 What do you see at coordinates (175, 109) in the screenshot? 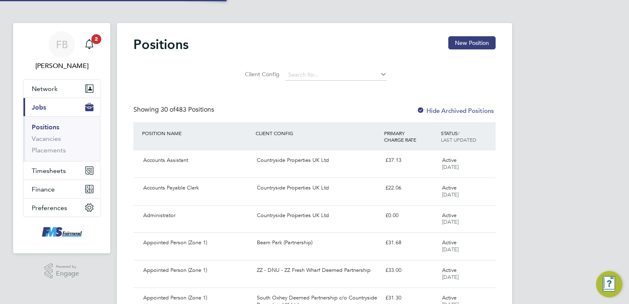
I see `div: Showing` at bounding box center [175, 109].